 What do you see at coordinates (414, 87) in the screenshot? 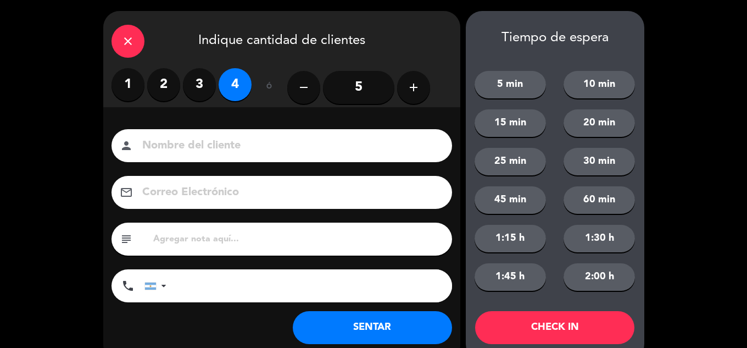
I see `button: add` at bounding box center [414, 87].